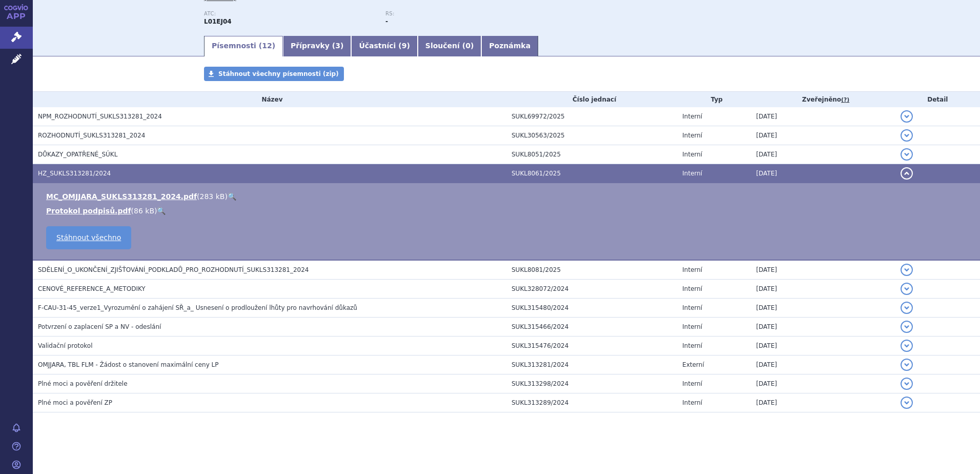  I want to click on span: CENOVÉ_REFERENCE_A_METODIKY, so click(92, 289).